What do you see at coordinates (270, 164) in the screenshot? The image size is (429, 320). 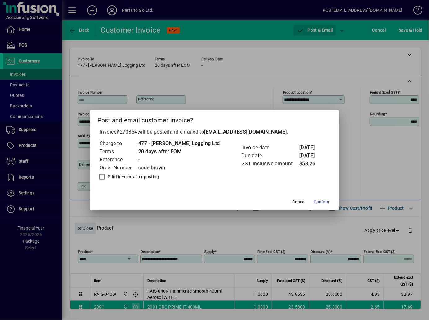 I see `td: GST inclusive amount` at bounding box center [270, 164].